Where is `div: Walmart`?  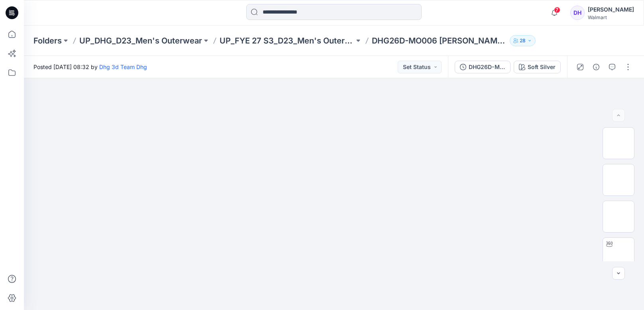
div: Walmart is located at coordinates (611, 17).